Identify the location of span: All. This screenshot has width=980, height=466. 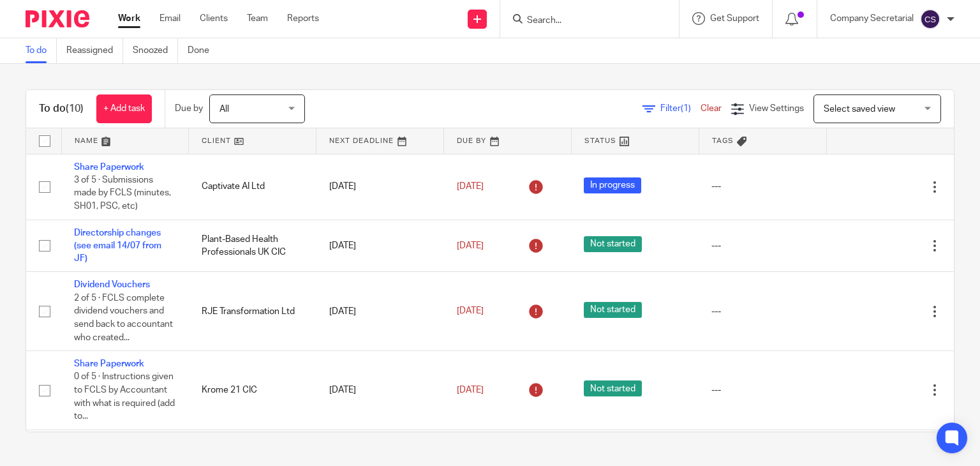
(224, 109).